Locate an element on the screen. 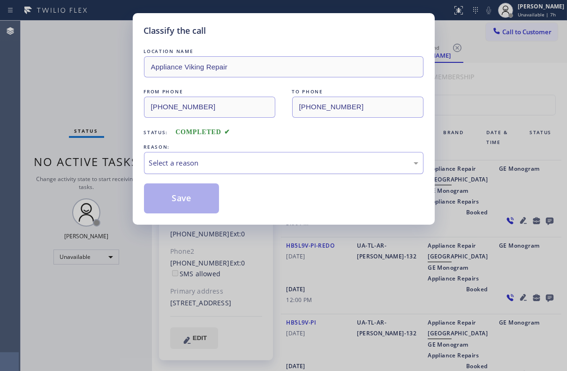  h5: Classify the call is located at coordinates (175, 30).